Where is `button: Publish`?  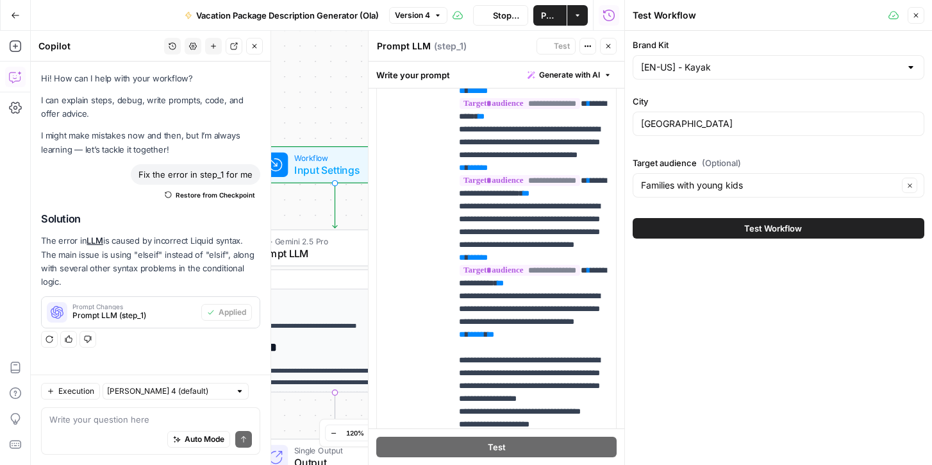 button: Publish is located at coordinates (550, 15).